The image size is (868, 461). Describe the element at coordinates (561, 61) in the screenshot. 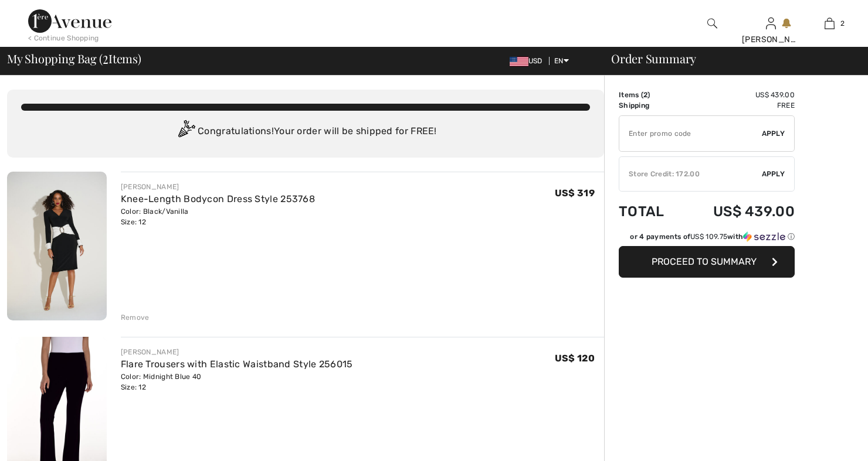

I see `span: EN` at that location.